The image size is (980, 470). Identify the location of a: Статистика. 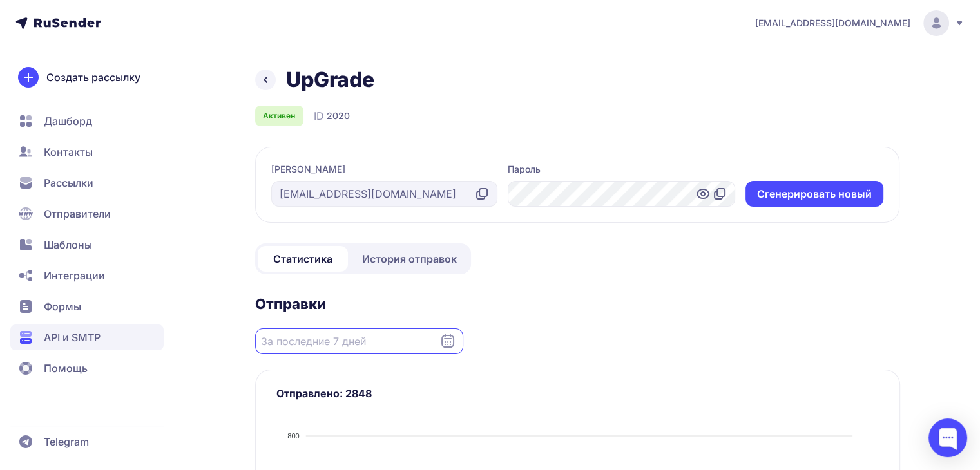
(303, 259).